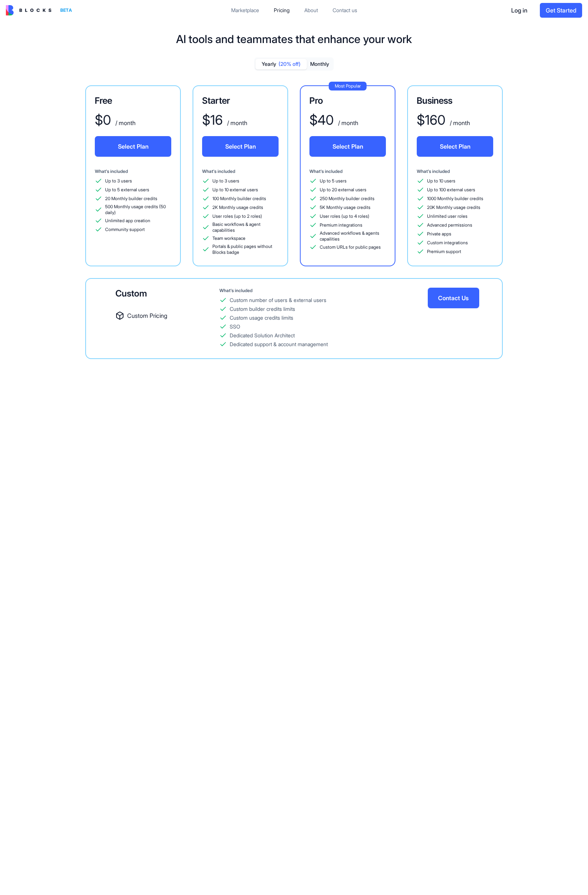 This screenshot has height=895, width=588. Describe the element at coordinates (229, 239) in the screenshot. I see `span: Team workspace` at that location.